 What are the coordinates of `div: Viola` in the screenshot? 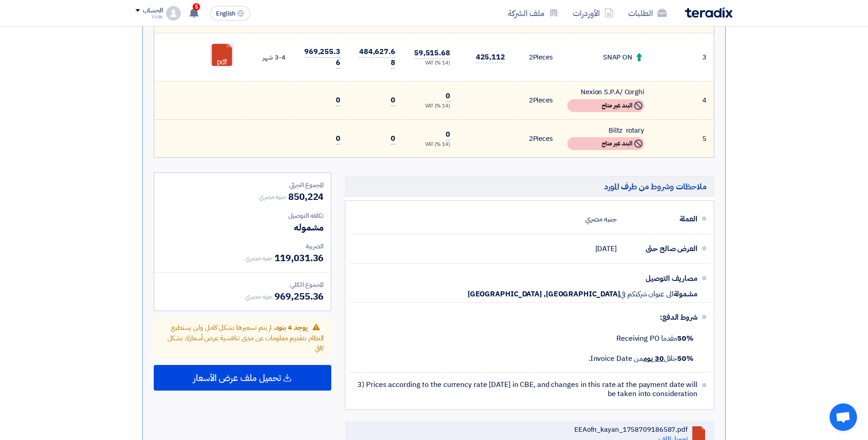 It's located at (149, 17).